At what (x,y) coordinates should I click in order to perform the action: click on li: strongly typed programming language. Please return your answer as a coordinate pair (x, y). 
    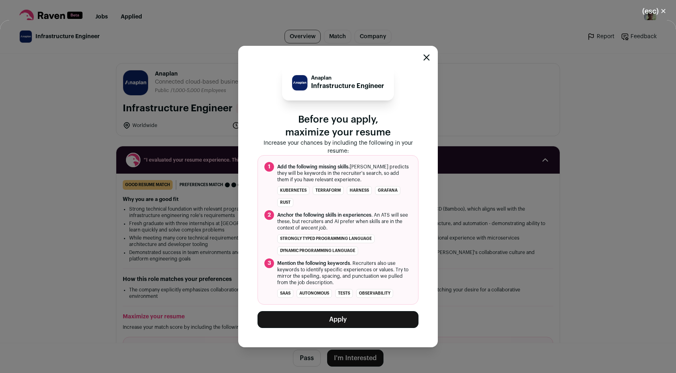
    Looking at the image, I should click on (326, 239).